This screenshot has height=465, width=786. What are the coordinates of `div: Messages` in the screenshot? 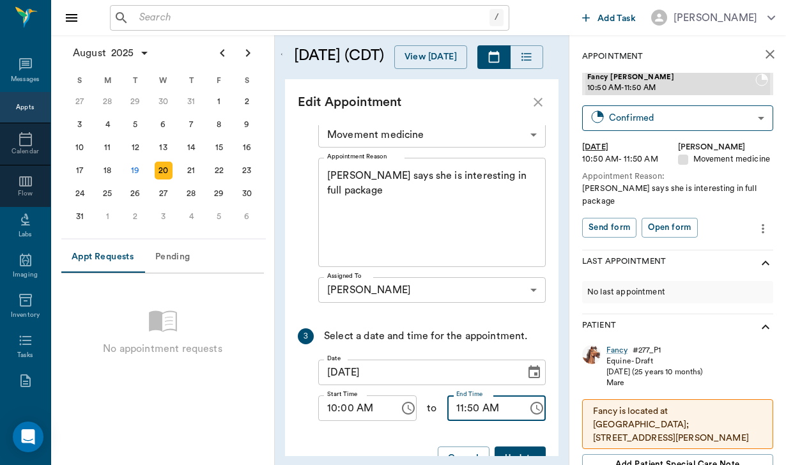 It's located at (26, 79).